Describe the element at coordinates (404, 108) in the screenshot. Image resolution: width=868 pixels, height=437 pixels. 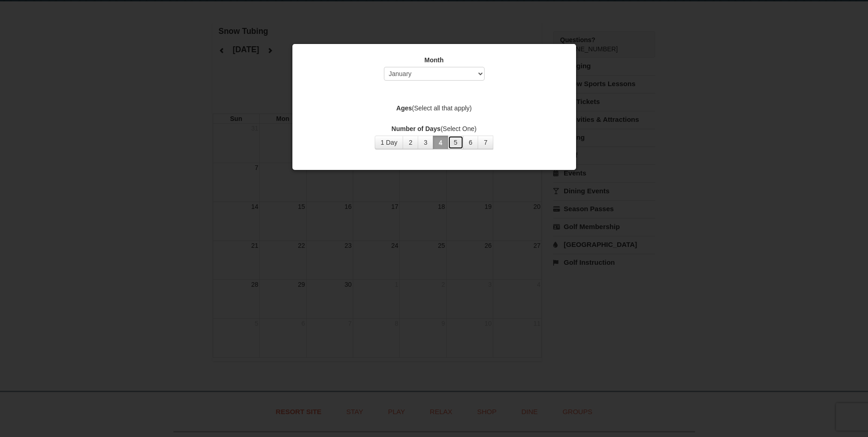
I see `strong: Ages` at that location.